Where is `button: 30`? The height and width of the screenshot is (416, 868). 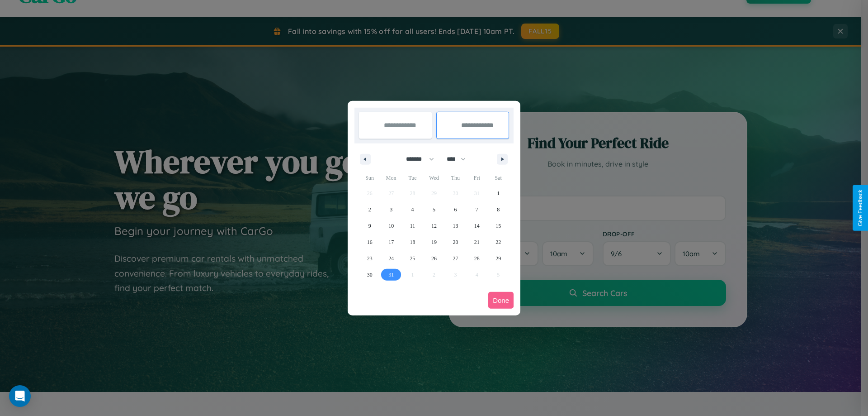 button: 30 is located at coordinates (369, 275).